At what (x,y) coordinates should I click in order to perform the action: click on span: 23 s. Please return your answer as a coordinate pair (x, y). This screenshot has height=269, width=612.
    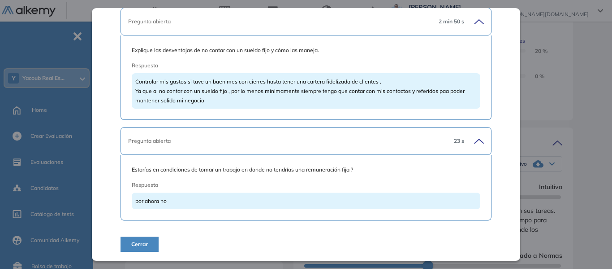
    Looking at the image, I should click on (459, 141).